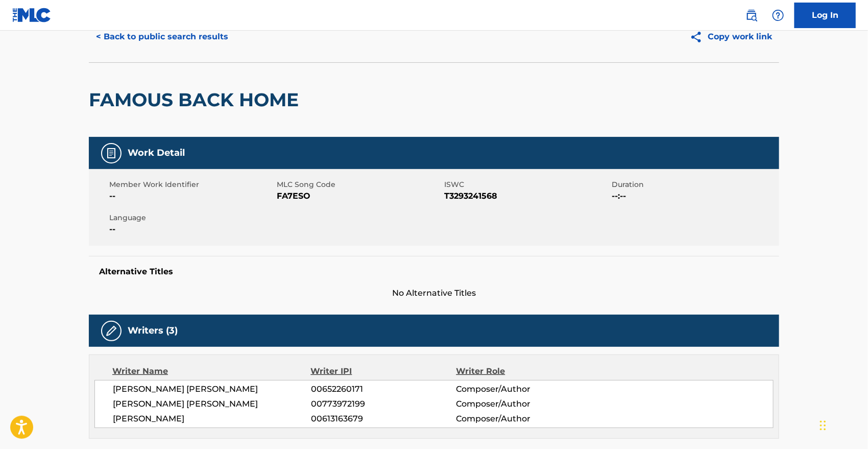 The height and width of the screenshot is (449, 868). I want to click on img: MLC Logo, so click(31, 15).